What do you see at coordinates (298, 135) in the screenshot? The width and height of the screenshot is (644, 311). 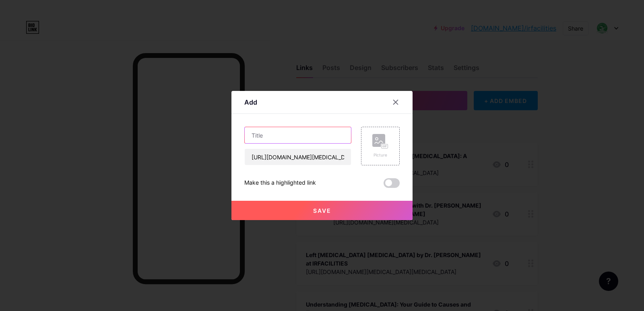 I see `input: Title` at bounding box center [298, 135].